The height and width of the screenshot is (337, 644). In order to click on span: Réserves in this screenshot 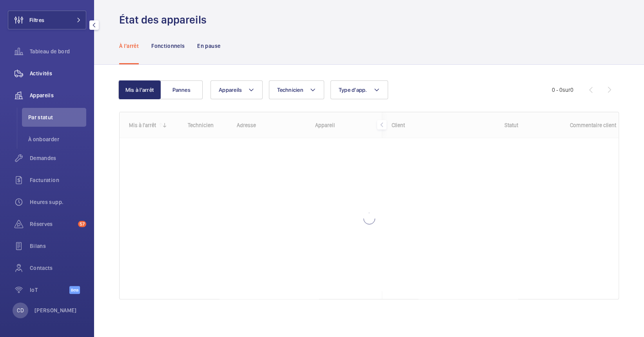, I will do `click(52, 224)`.